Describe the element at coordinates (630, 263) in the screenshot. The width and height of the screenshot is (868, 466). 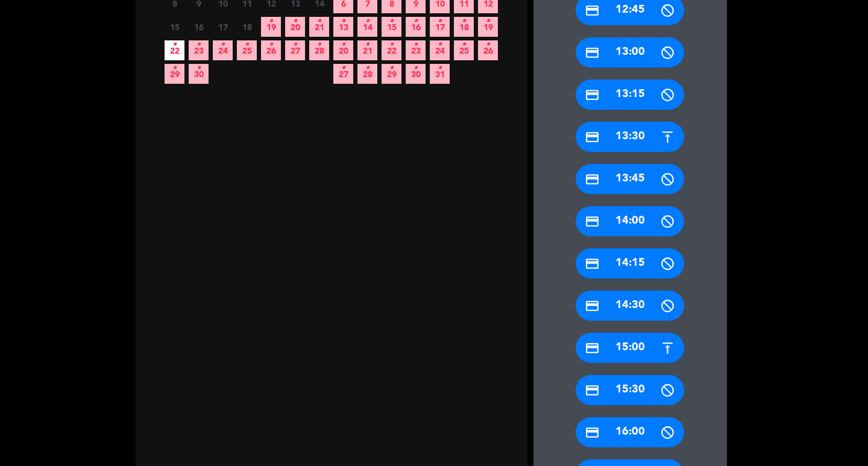
I see `div: 14:15` at that location.